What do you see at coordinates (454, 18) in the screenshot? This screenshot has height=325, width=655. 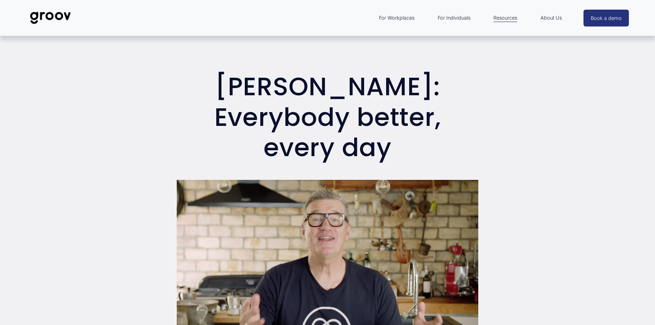 I see `a: For Individuals` at bounding box center [454, 18].